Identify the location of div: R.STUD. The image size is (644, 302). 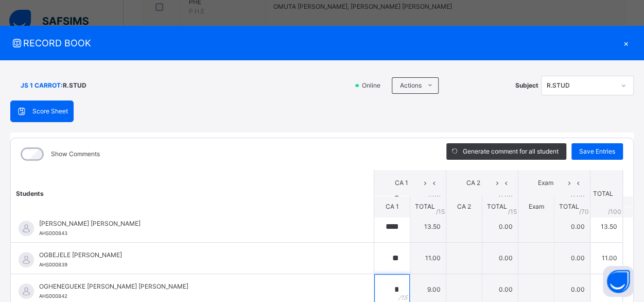
(581, 86).